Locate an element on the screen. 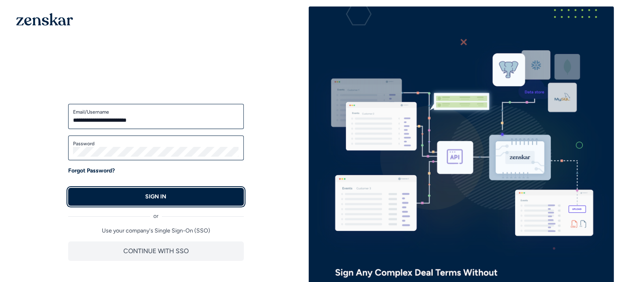  p: SIGN IN is located at coordinates (156, 197).